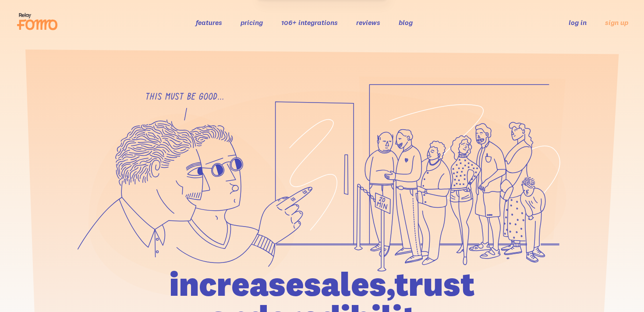 This screenshot has width=644, height=312. What do you see at coordinates (251, 23) in the screenshot?
I see `a: pricing` at bounding box center [251, 23].